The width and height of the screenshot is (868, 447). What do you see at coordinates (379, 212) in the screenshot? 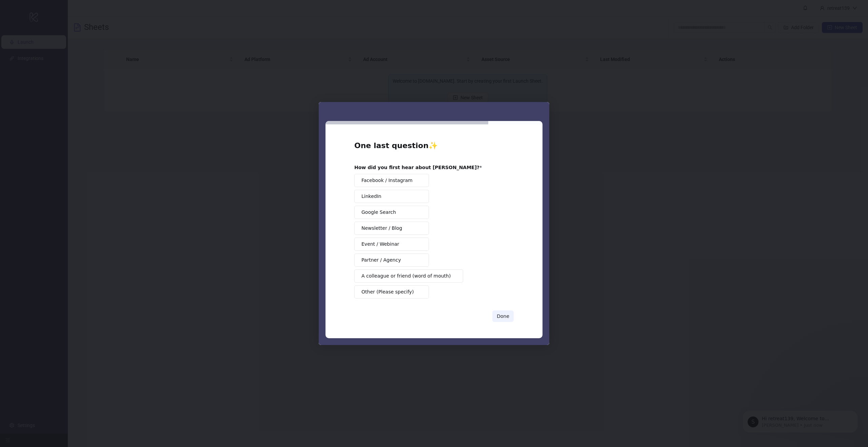
I see `span: Google Search` at bounding box center [379, 212].